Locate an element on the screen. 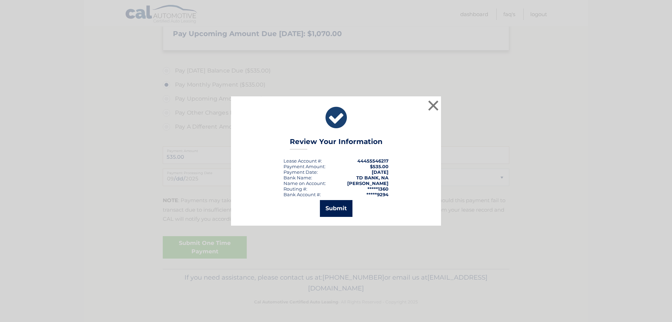 Image resolution: width=672 pixels, height=322 pixels. span: $535.00 is located at coordinates (379, 166).